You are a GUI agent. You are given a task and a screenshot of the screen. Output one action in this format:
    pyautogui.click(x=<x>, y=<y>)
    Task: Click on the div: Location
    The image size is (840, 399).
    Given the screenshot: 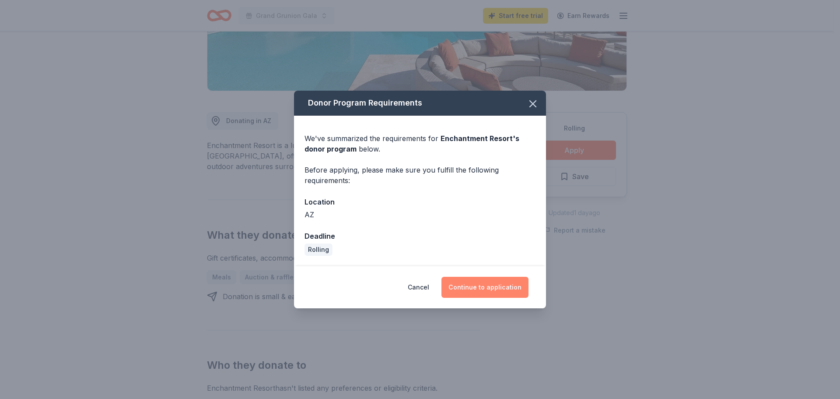 What is the action you would take?
    pyautogui.click(x=420, y=202)
    